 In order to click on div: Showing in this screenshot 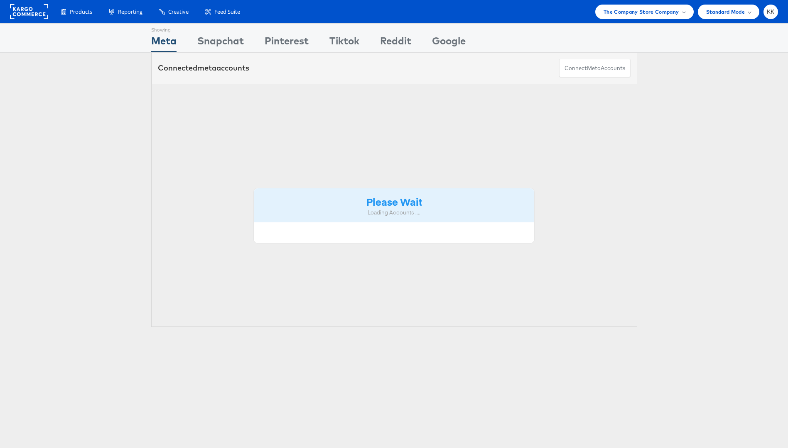, I will do `click(164, 29)`.